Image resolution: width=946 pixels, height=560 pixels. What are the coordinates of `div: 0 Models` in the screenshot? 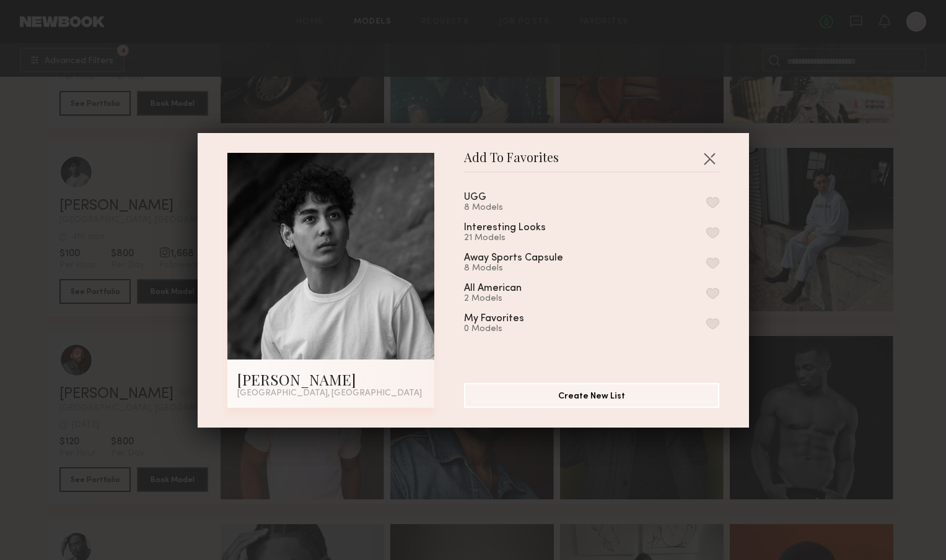 It's located at (509, 329).